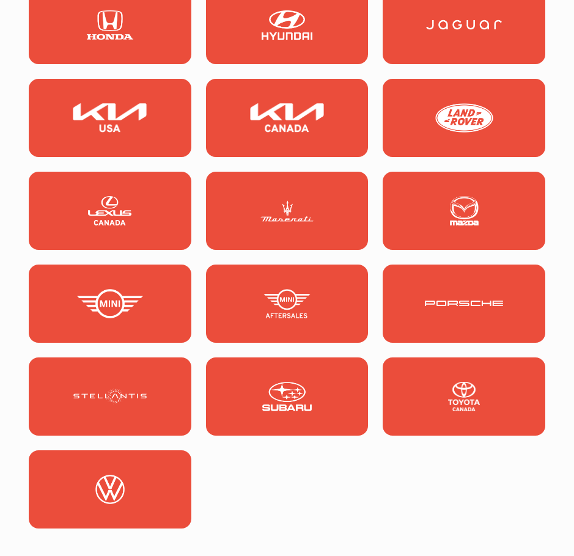 This screenshot has width=574, height=556. I want to click on img: Porsche, so click(464, 304).